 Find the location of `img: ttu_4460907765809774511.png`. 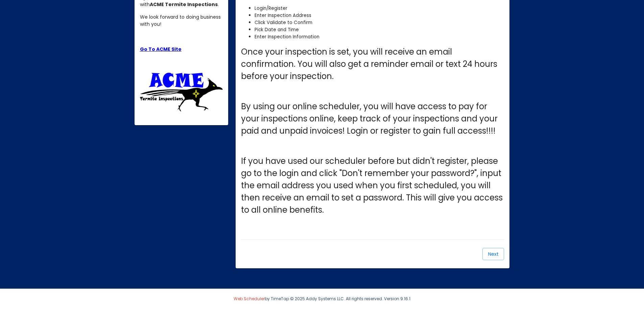

img: ttu_4460907765809774511.png is located at coordinates (181, 91).